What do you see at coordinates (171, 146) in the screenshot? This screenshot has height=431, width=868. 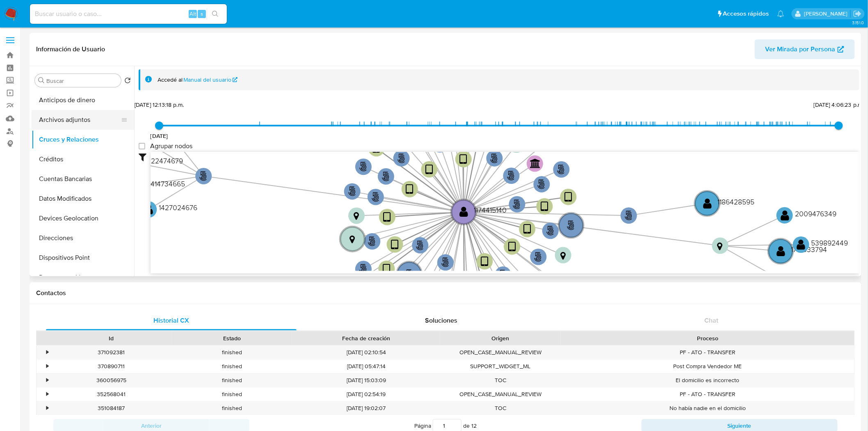 I see `span: Agrupar nodos` at bounding box center [171, 146].